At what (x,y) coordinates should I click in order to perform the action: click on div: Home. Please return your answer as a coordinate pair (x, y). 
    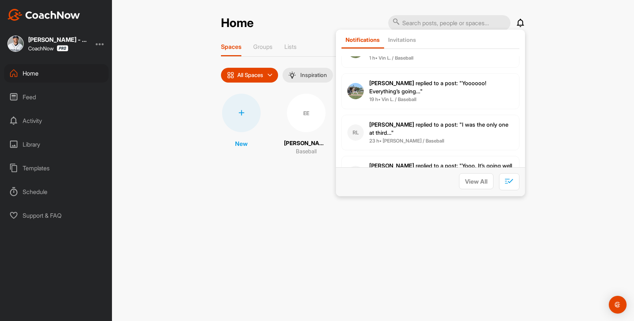
    Looking at the image, I should click on (56, 73).